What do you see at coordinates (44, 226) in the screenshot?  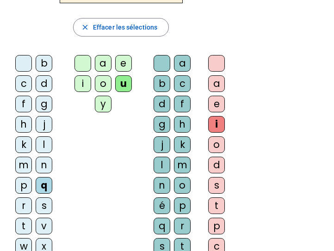 I see `div: v` at bounding box center [44, 226].